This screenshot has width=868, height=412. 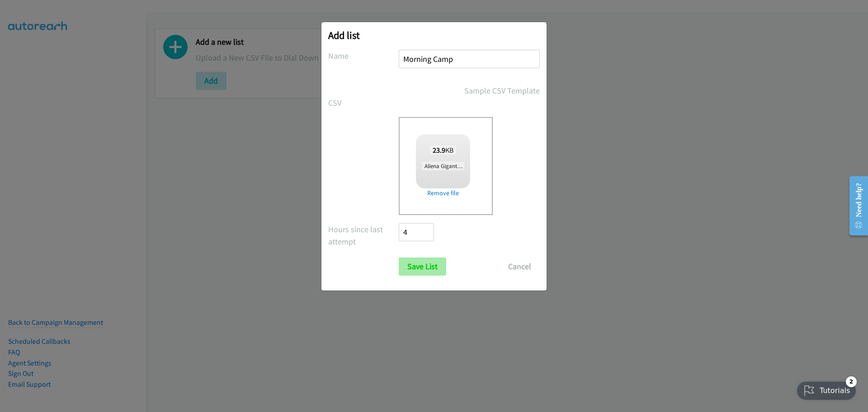 I want to click on a: Remove file, so click(x=443, y=193).